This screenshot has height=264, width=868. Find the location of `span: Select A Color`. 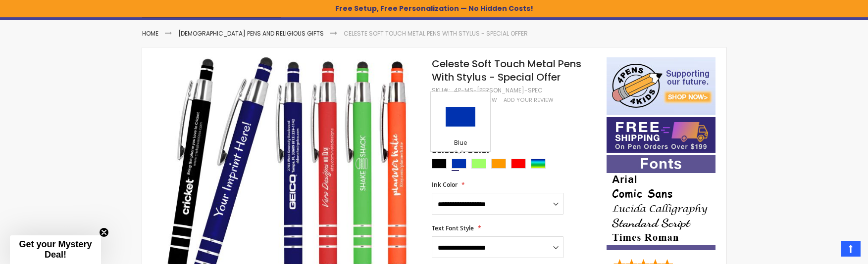

span: Select A Color is located at coordinates (461, 152).